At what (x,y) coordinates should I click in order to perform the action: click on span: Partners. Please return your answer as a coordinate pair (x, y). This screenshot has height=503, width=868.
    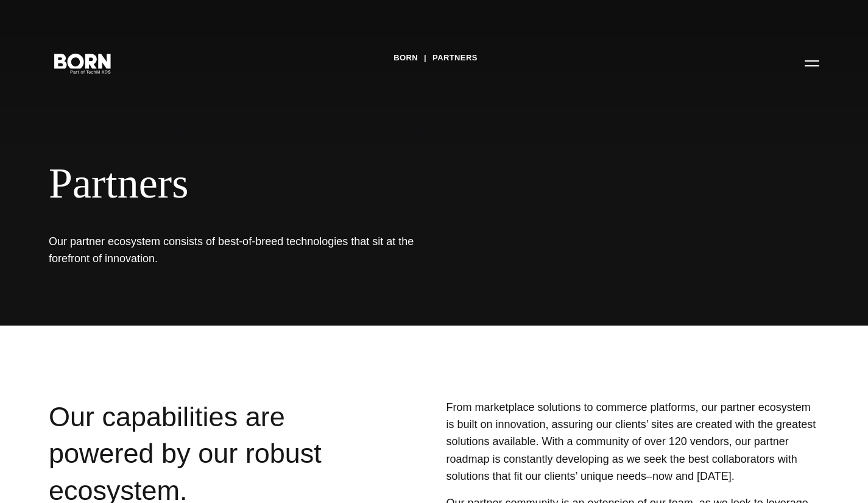
    Looking at the image, I should click on (397, 183).